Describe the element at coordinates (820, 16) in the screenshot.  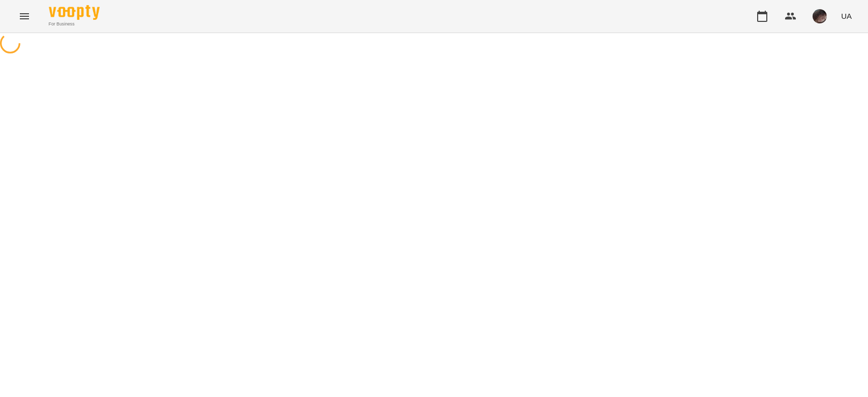
I see `img: 297f12a5ee7ab206987b53a38ee76f7e.jpg` at that location.